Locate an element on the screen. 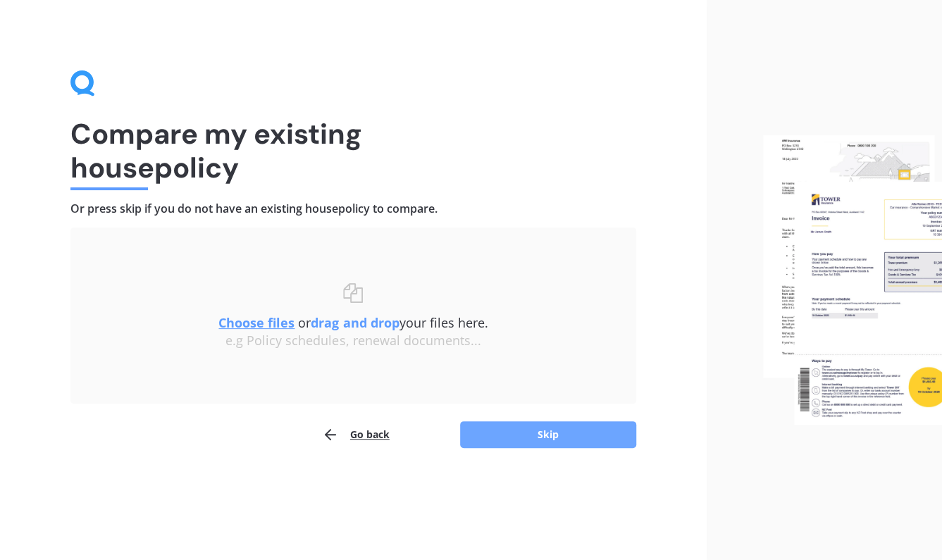 The height and width of the screenshot is (560, 942). u: Choose files is located at coordinates (257, 323).